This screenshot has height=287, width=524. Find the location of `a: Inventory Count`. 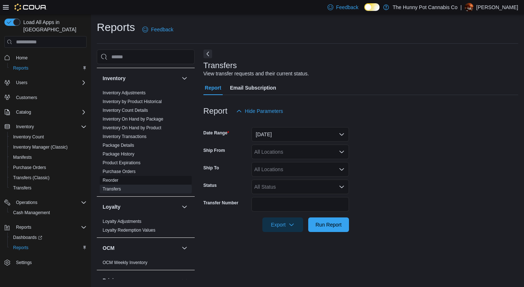

a: Inventory Count is located at coordinates (28, 137).